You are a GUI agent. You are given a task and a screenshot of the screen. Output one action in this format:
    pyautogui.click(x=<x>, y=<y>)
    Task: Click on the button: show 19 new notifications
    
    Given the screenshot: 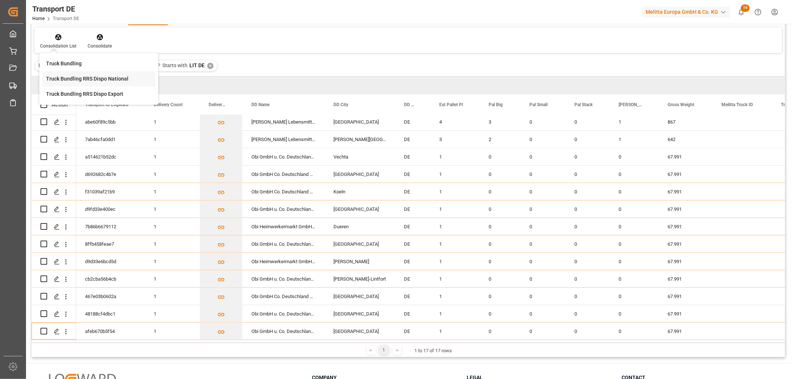 What is the action you would take?
    pyautogui.click(x=741, y=12)
    